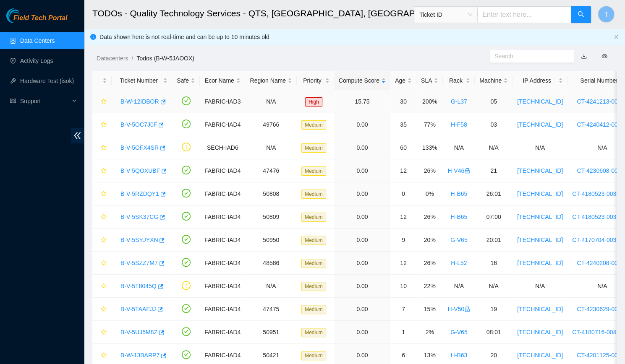 This screenshot has height=364, width=625. Describe the element at coordinates (222, 148) in the screenshot. I see `td: SECH-IAD6` at that location.